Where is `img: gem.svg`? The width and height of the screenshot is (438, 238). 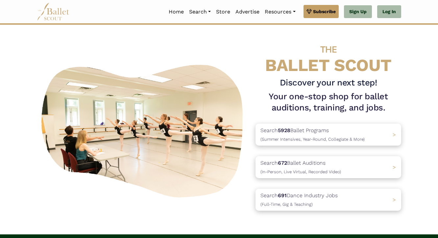
img: gem.svg is located at coordinates (309, 12).